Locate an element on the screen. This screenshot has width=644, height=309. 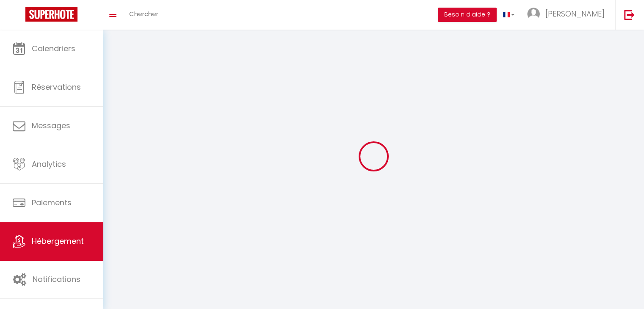
span: Notifications is located at coordinates (56, 279).